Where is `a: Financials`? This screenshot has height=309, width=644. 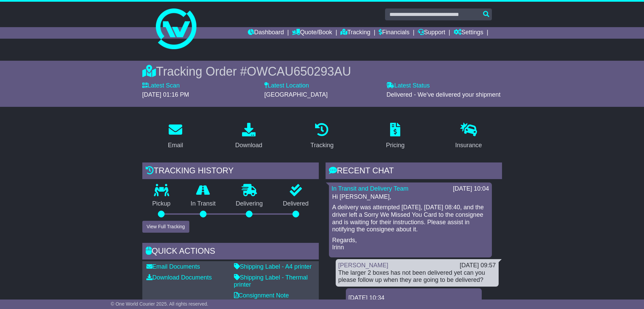 a: Financials is located at coordinates (394, 33).